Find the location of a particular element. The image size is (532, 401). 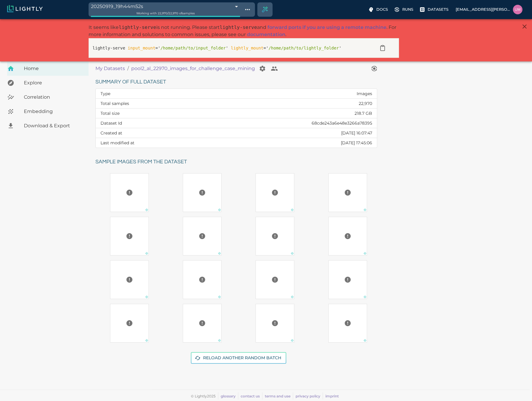

a: Explore is located at coordinates (48, 83).